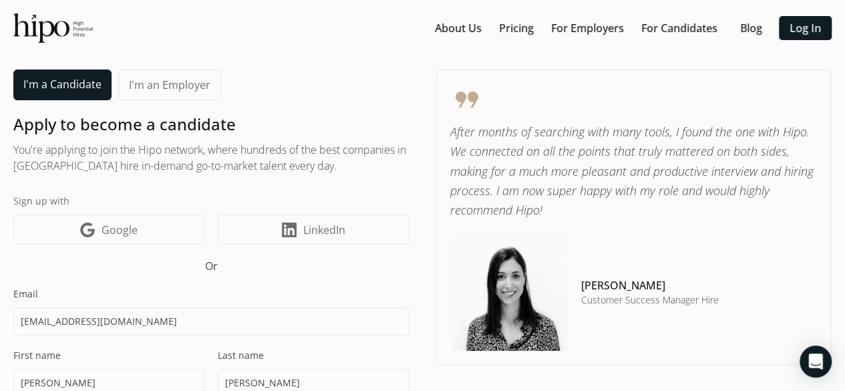 This screenshot has height=391, width=845. Describe the element at coordinates (458, 28) in the screenshot. I see `button: About Us` at that location.